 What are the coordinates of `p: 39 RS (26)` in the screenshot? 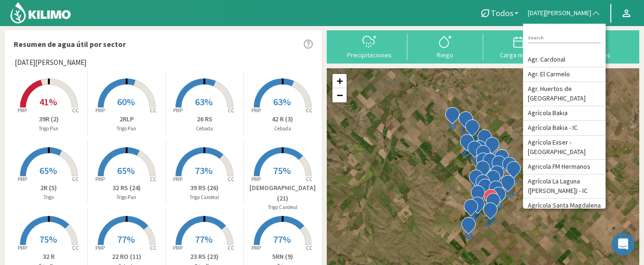 It's located at (204, 188).